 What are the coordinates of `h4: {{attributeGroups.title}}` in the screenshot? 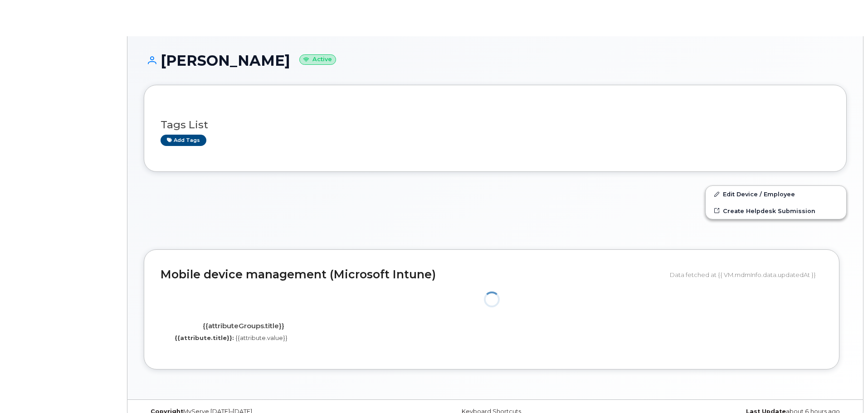 It's located at (243, 326).